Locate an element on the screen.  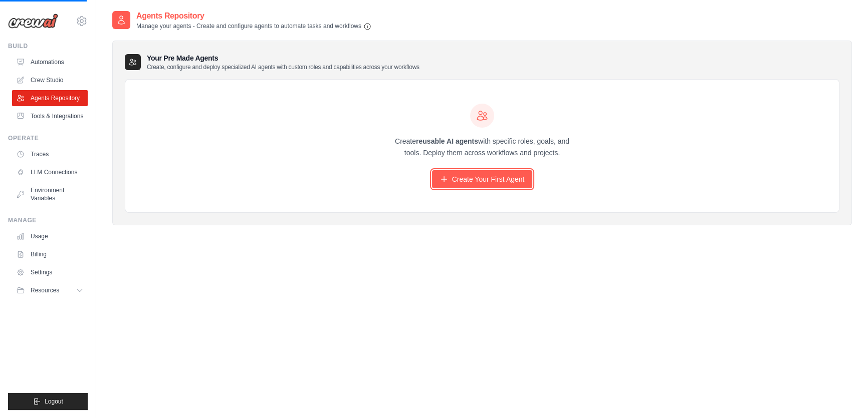
strong: reusable AI agents is located at coordinates (447, 141).